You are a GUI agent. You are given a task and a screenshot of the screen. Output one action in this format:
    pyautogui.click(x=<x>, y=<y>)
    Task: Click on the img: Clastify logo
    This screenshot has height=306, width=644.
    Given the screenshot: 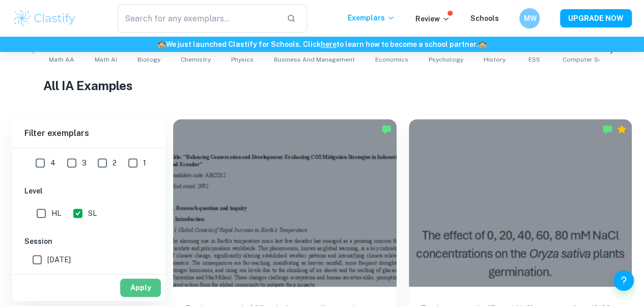 What is the action you would take?
    pyautogui.click(x=45, y=18)
    